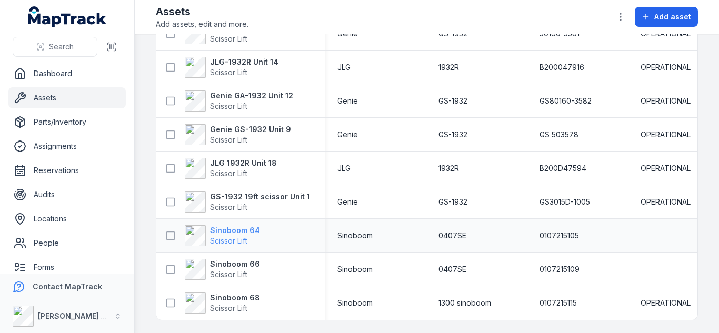  I want to click on a: Locations, so click(67, 219).